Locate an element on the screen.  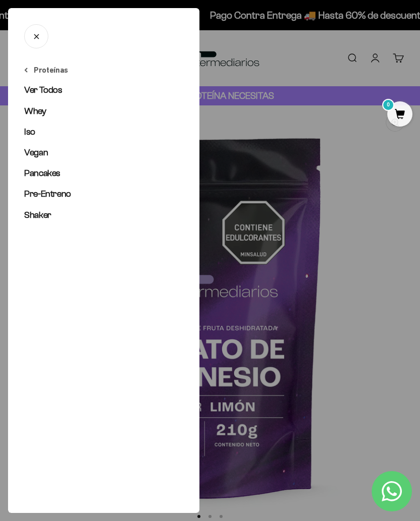
div: País de origen de ingredientes is located at coordinates (110, 99).